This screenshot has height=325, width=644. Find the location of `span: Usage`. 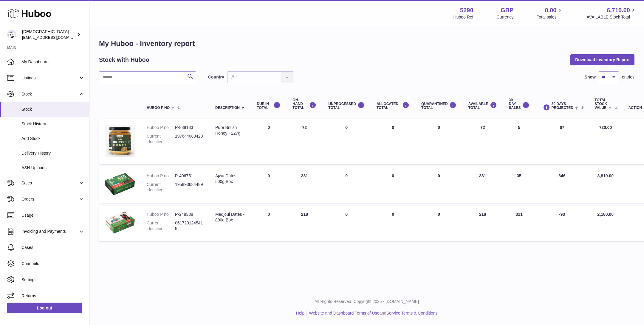

span: Usage is located at coordinates (53, 215).